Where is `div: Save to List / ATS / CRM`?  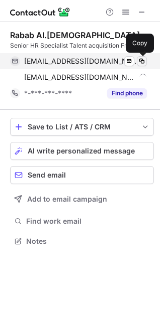 div: Save to List / ATS / CRM is located at coordinates (82, 127).